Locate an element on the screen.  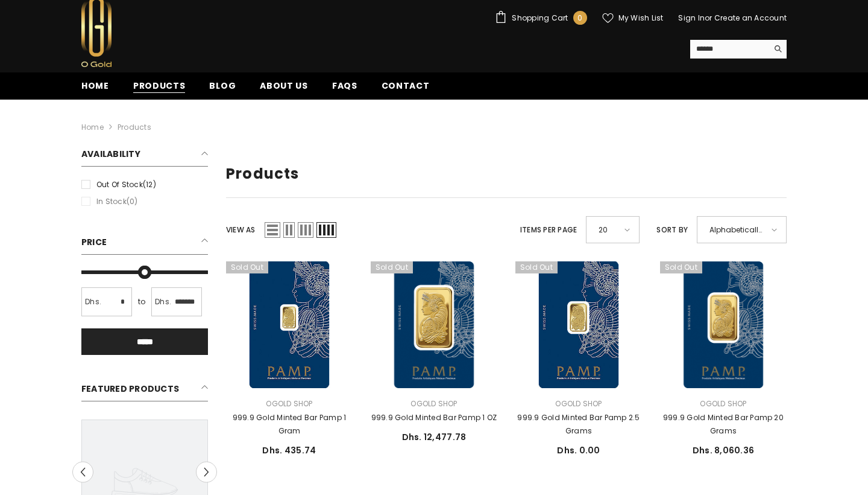
span: Contact is located at coordinates (406, 85).